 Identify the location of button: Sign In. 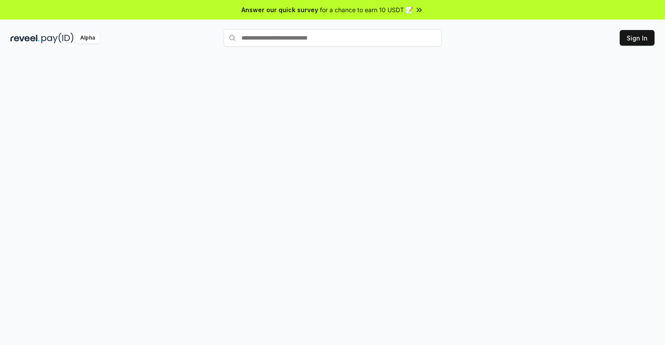
(637, 38).